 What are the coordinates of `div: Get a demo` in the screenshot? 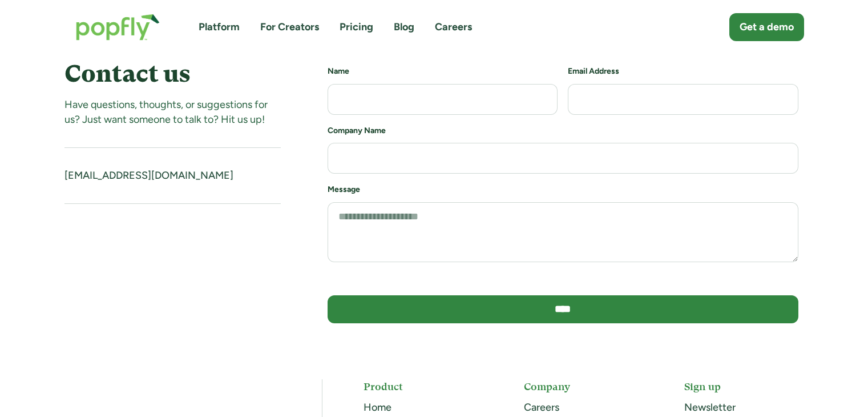 It's located at (766, 27).